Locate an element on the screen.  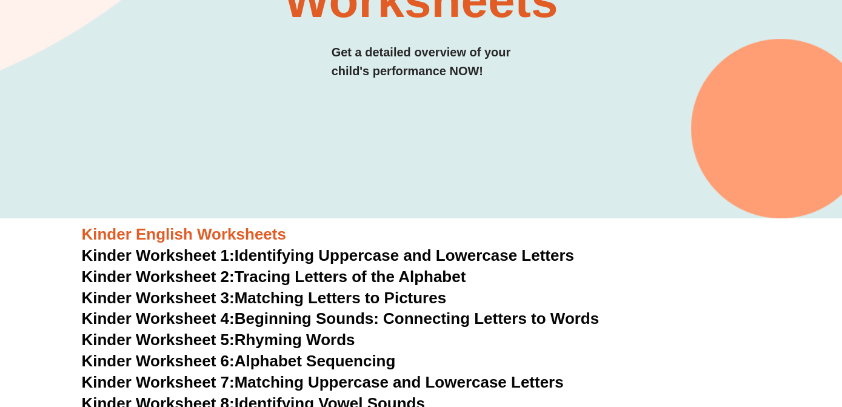
span: Kinder Worksheet 3: is located at coordinates (158, 298).